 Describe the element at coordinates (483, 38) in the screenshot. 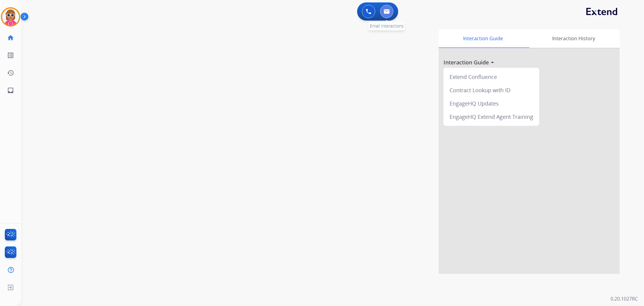

I see `div: Interaction Guide` at that location.